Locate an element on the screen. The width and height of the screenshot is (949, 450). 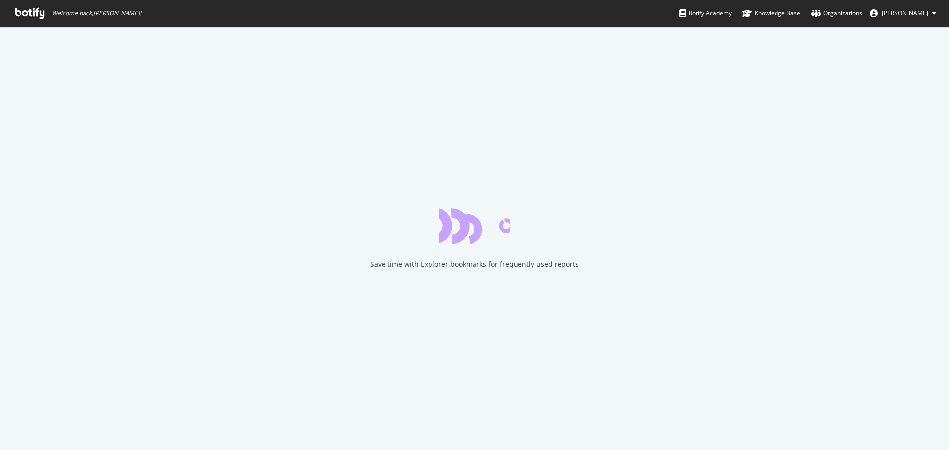
div: Save time with Explorer bookmarks for frequently used reports is located at coordinates (475, 265).